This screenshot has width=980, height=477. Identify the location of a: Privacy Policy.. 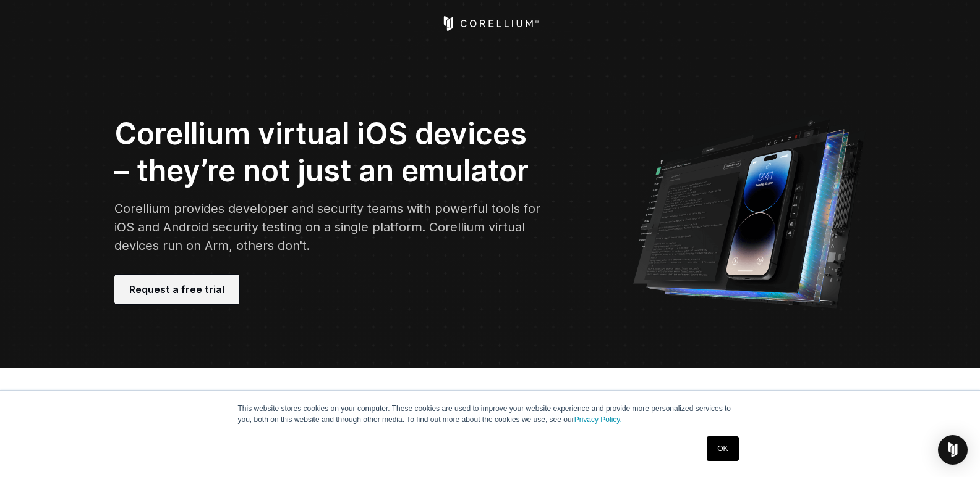
(598, 420).